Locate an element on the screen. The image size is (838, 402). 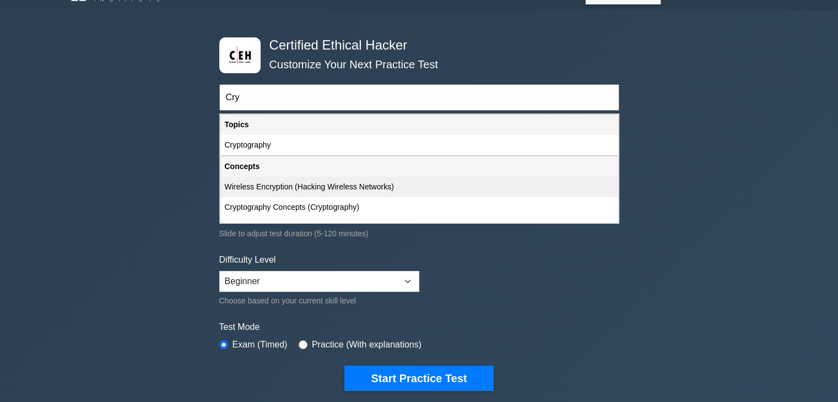
label: Difficulty Level is located at coordinates (247, 260).